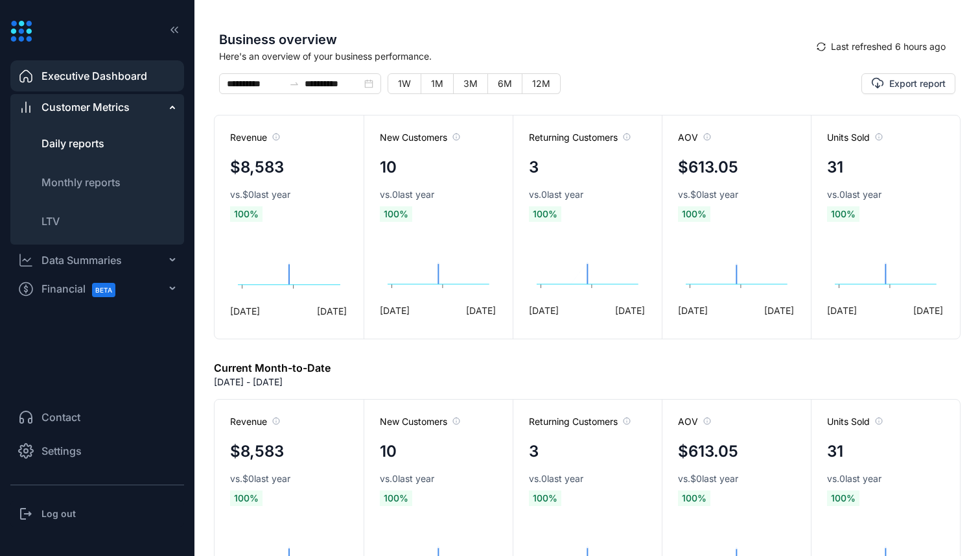 The width and height of the screenshot is (980, 556). I want to click on span: Daily reports, so click(73, 144).